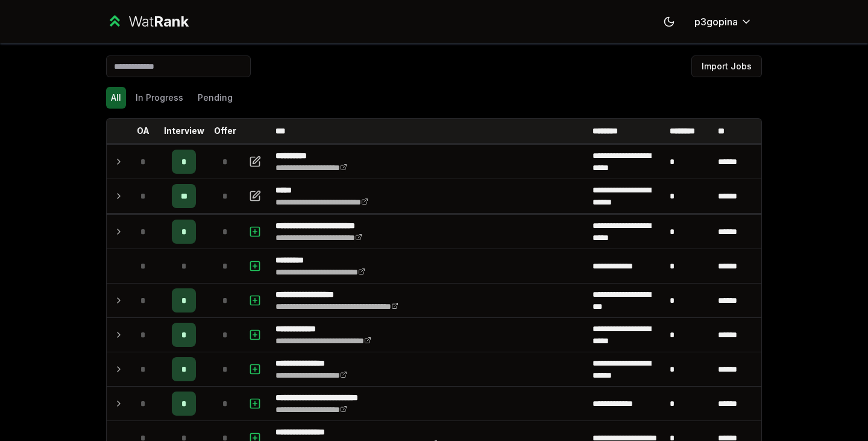  Describe the element at coordinates (215, 98) in the screenshot. I see `button: Pending` at that location.